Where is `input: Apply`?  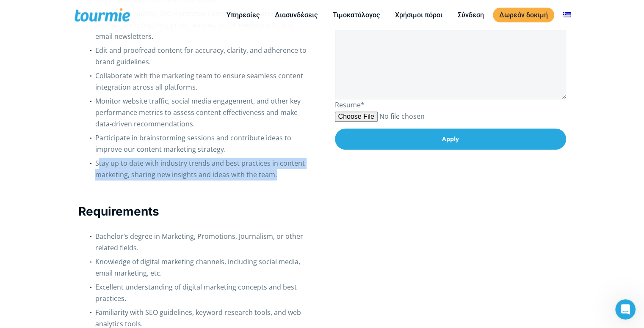 input: Apply is located at coordinates (450, 139).